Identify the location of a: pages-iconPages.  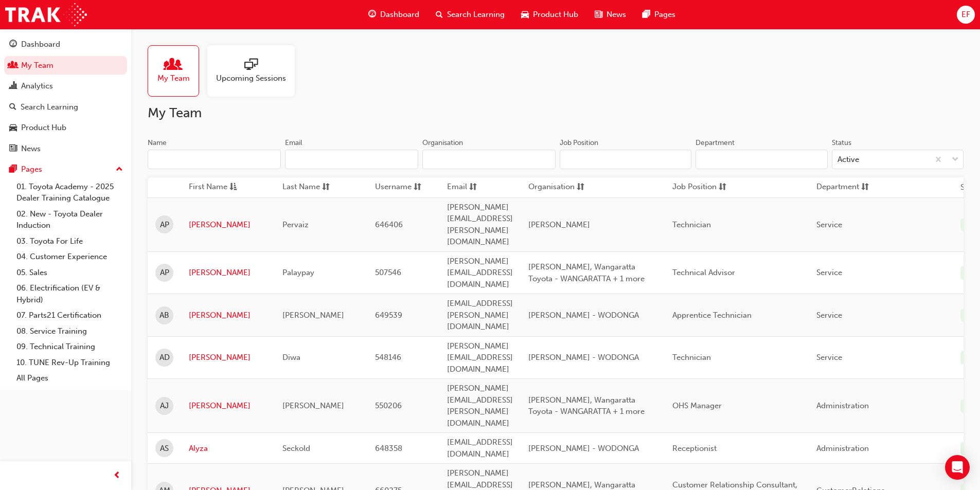
(659, 15).